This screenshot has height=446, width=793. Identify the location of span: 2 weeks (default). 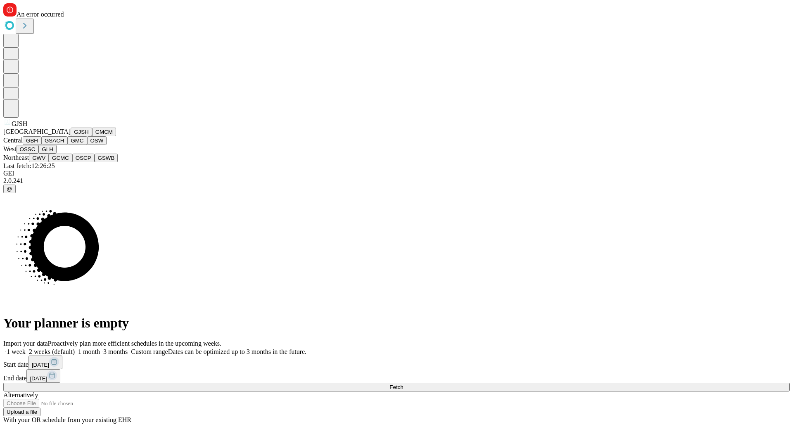
(52, 352).